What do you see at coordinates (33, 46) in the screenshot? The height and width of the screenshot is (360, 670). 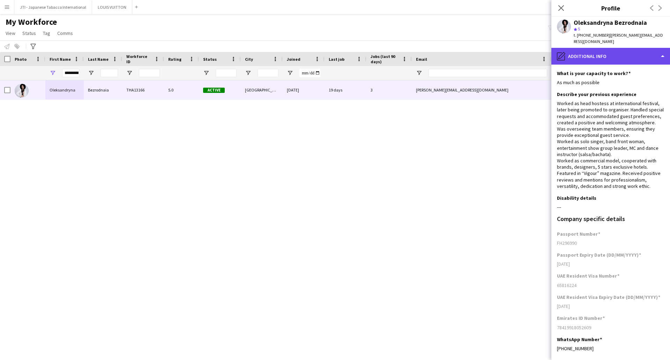 I see `app-action-btn: Advanced filters` at bounding box center [33, 46].